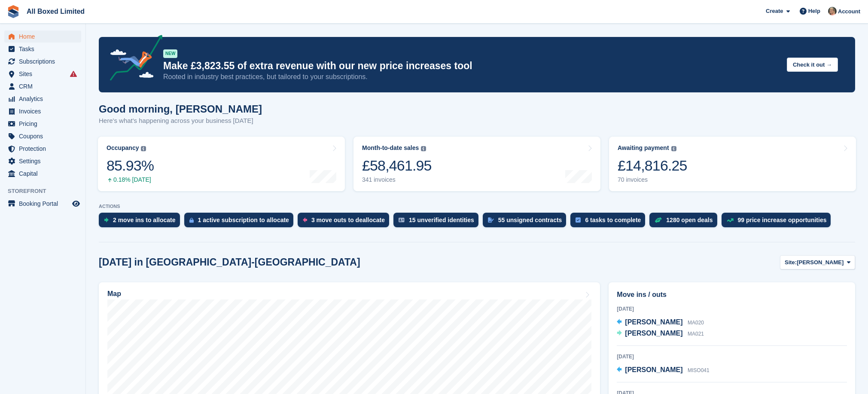 The height and width of the screenshot is (394, 868). I want to click on div: 1280 open deals, so click(690, 220).